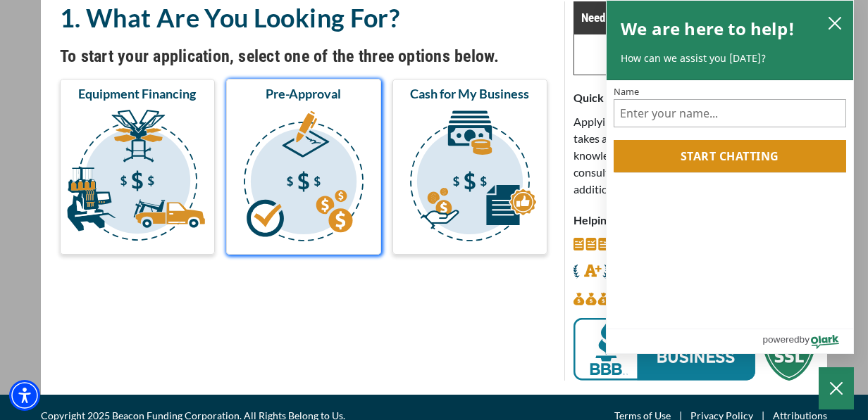  I want to click on p: Applying has no cost or commitment and only takes a couple of minutes to complete. Our knowledgea..., so click(694, 156).